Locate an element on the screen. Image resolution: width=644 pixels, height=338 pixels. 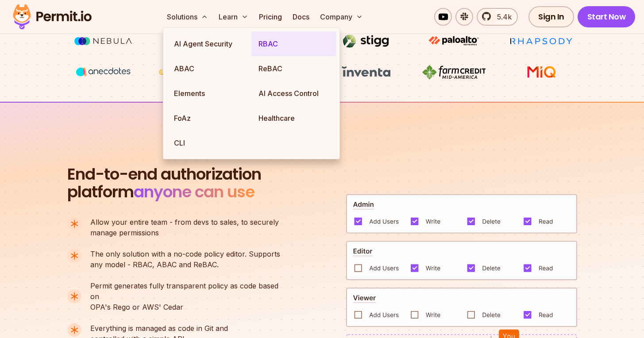
a: CLI is located at coordinates (209, 143).